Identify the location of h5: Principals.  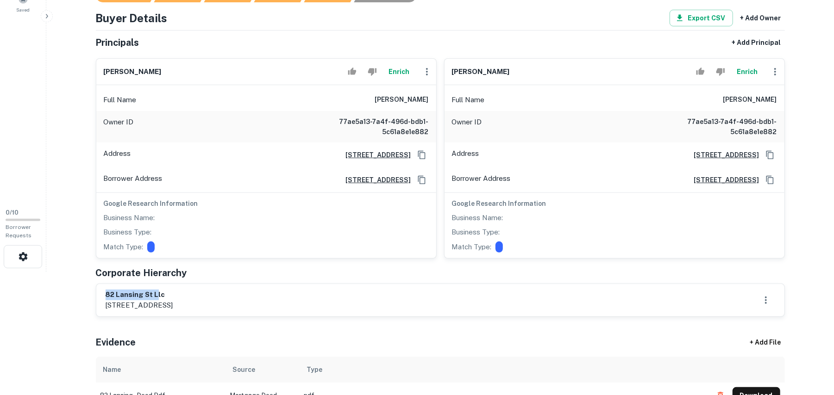
(118, 43).